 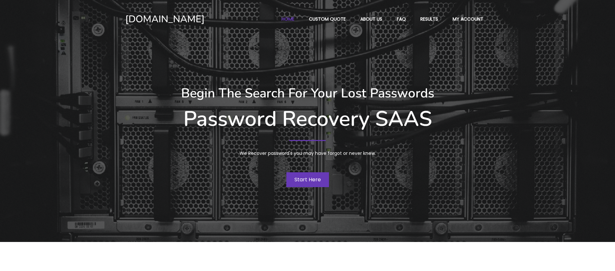 I want to click on span: Home, so click(x=288, y=19).